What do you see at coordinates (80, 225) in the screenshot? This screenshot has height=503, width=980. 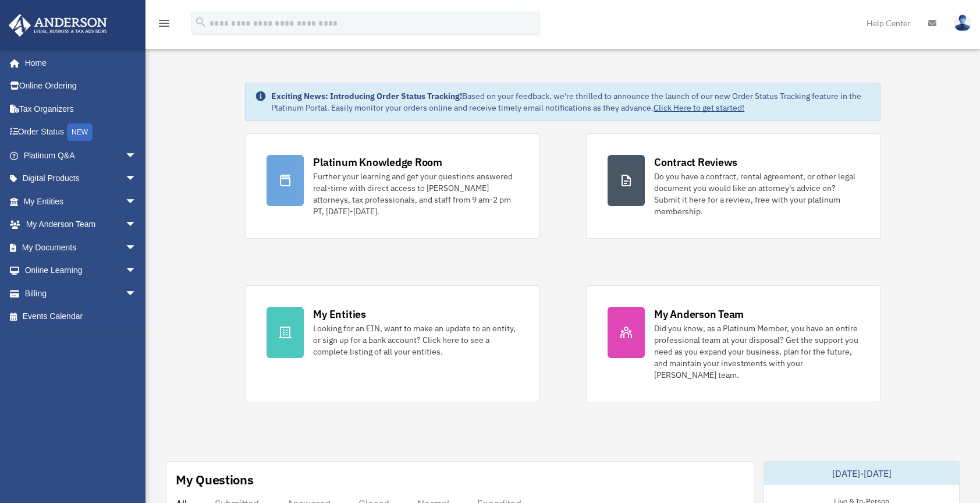 I see `a: My Anderson Teamarrow_drop_down` at bounding box center [80, 225].